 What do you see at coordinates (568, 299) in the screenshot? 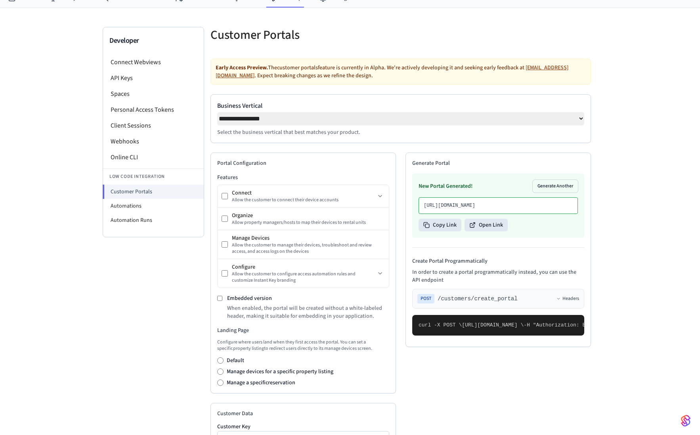
I see `button: Headers` at bounding box center [568, 299].